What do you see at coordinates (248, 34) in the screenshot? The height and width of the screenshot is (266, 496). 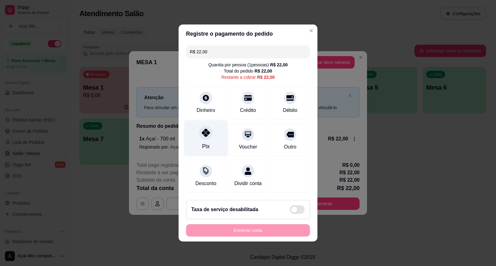 I see `header: Registre o pagamento do pedido` at bounding box center [248, 34].